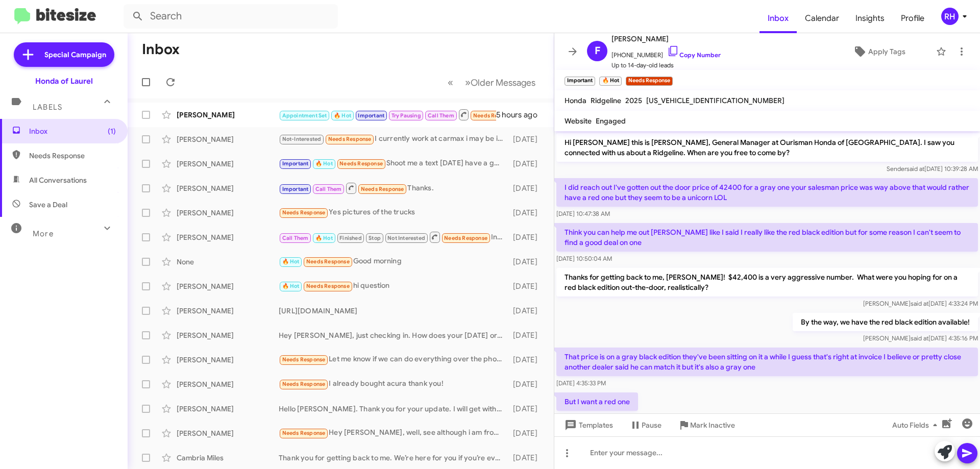 This screenshot has height=469, width=980. I want to click on a: Insights, so click(870, 19).